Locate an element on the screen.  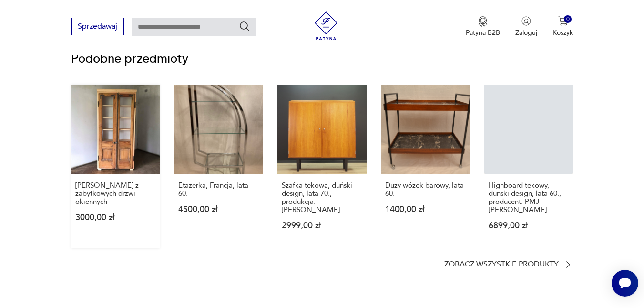
img: Patyna - sklep z meblami i dekoracjami vintage is located at coordinates (326, 25).